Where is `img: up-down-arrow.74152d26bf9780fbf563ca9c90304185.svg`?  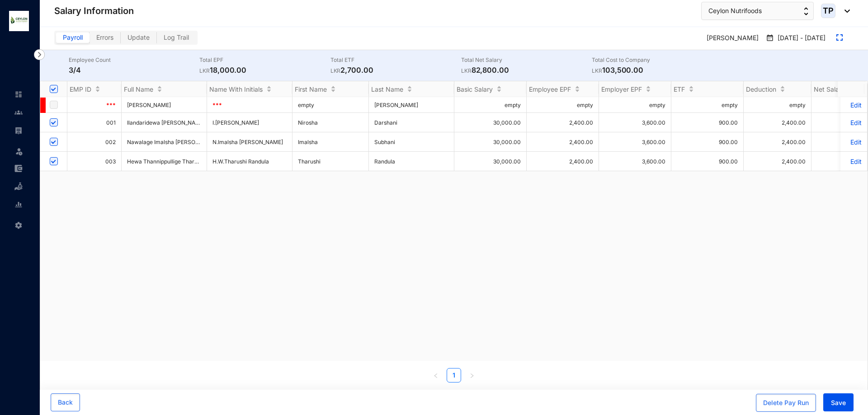
img: up-down-arrow.74152d26bf9780fbf563ca9c90304185.svg is located at coordinates (806, 11).